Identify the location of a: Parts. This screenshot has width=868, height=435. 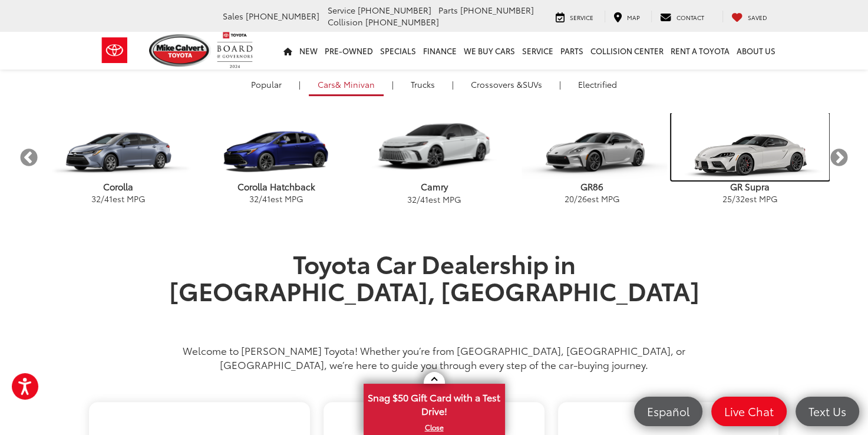
(572, 51).